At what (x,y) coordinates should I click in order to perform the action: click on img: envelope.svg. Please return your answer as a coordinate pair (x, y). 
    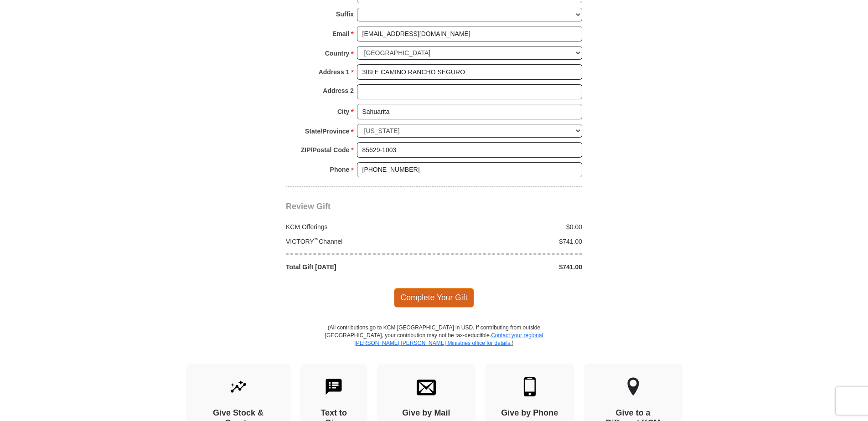
    Looking at the image, I should click on (426, 387).